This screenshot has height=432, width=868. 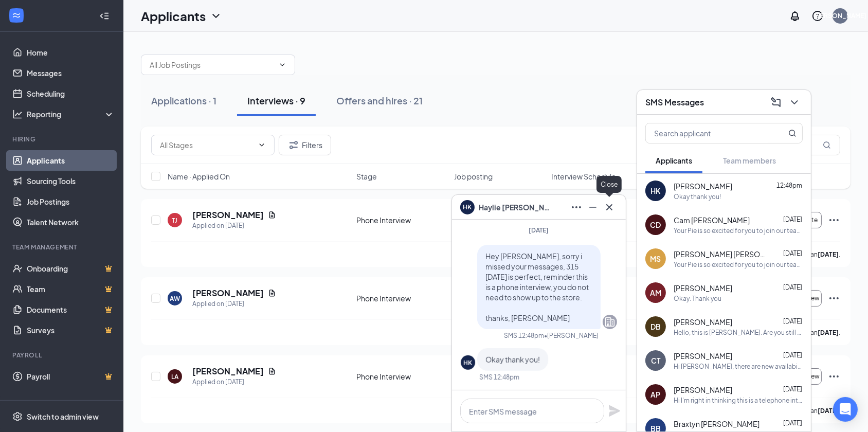 I want to click on div: Close, so click(x=608, y=184).